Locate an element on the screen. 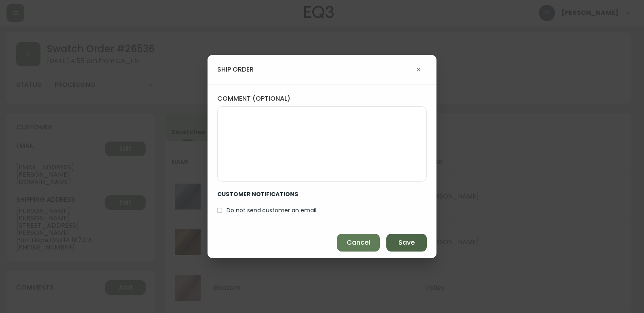  span: Save is located at coordinates (407, 243).